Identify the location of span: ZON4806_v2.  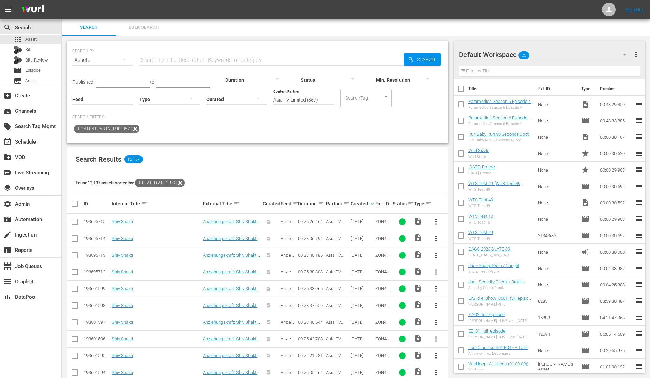
(382, 308).